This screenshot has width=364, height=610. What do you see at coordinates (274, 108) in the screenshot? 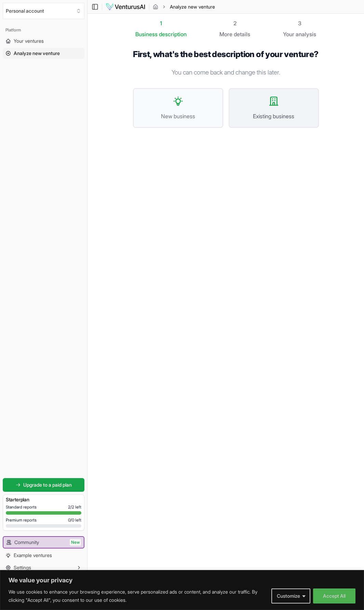
I see `button: Existing business` at bounding box center [274, 108].